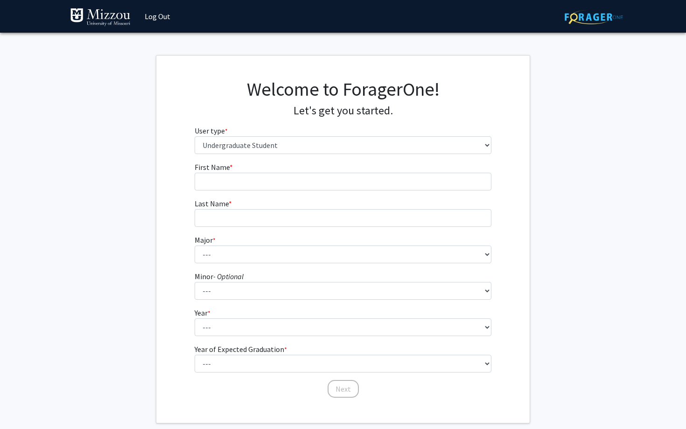  I want to click on i: - Optional, so click(228, 276).